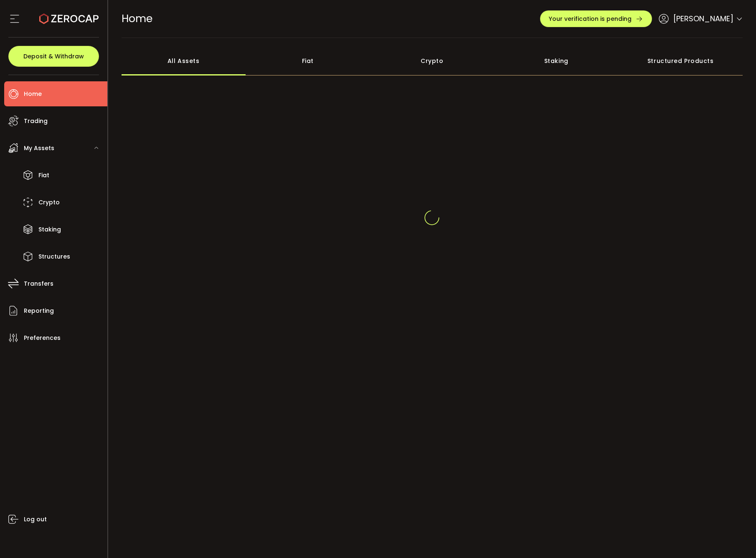  What do you see at coordinates (53, 56) in the screenshot?
I see `span: Deposit & Withdraw` at bounding box center [53, 56].